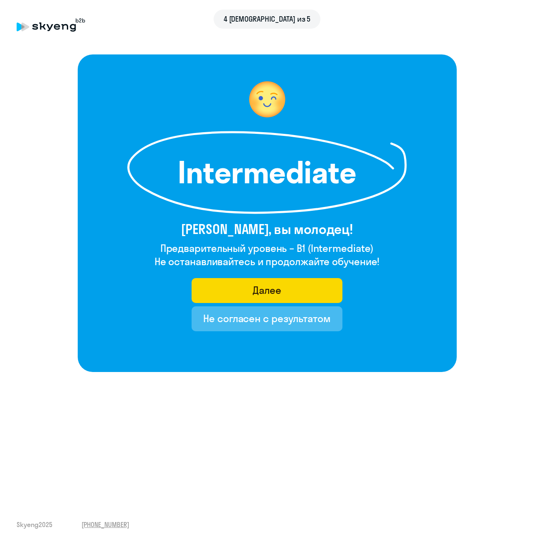  I want to click on button: Далее, so click(267, 290).